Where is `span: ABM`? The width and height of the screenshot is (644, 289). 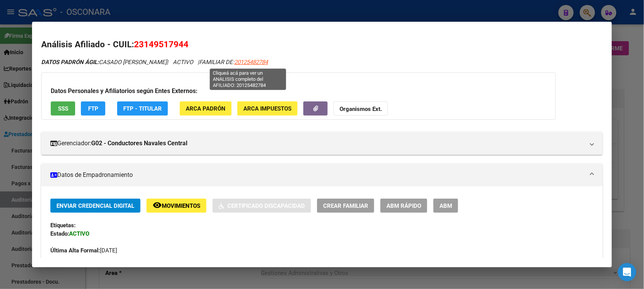 span: ABM is located at coordinates (445, 206).